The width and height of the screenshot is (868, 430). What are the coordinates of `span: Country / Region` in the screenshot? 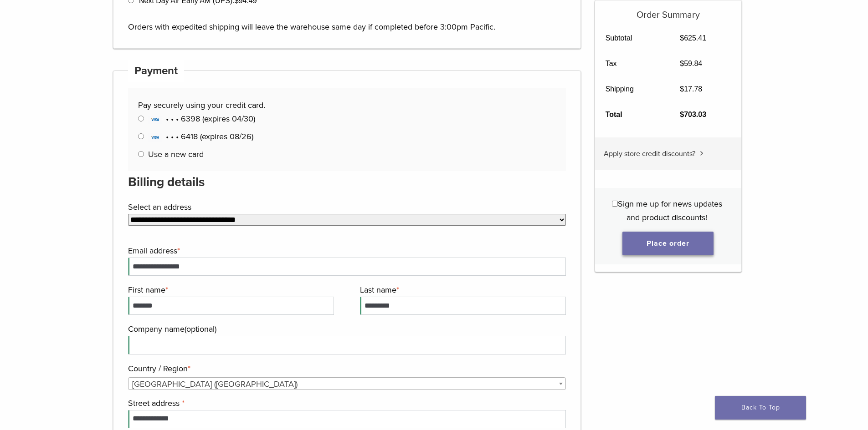 It's located at (347, 384).